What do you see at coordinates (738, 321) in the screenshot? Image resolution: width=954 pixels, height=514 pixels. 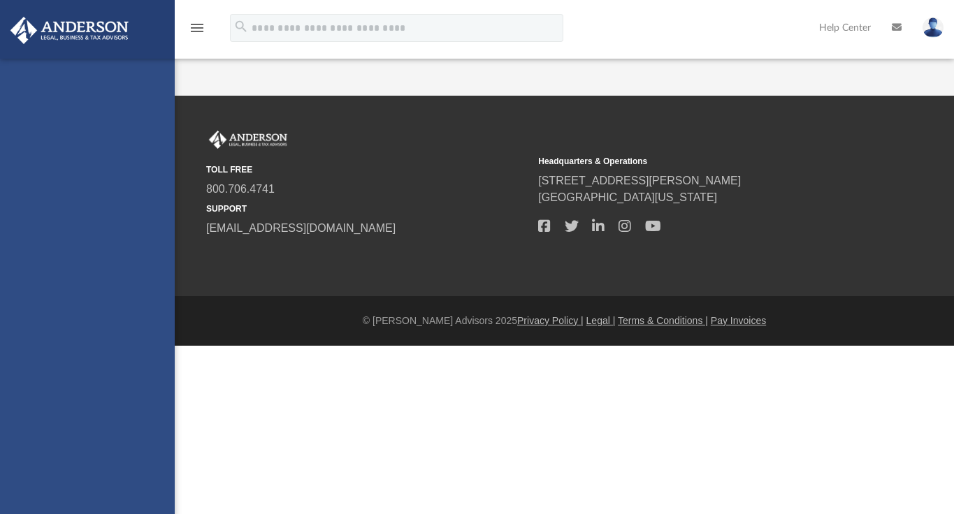 I see `a: Pay Invoices` at bounding box center [738, 321].